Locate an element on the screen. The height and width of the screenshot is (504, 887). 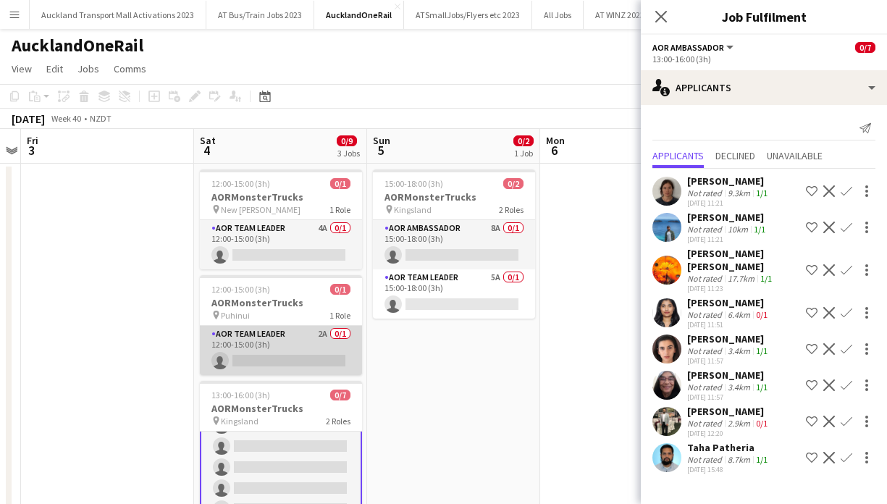
app-job-card: 15:00-18:00 (3h)0/2AORMonsterTrucks Kingsland2 RolesAOR Ambassador8A0/115:00-18:00 (3h) AOR Team ... is located at coordinates (454, 244).